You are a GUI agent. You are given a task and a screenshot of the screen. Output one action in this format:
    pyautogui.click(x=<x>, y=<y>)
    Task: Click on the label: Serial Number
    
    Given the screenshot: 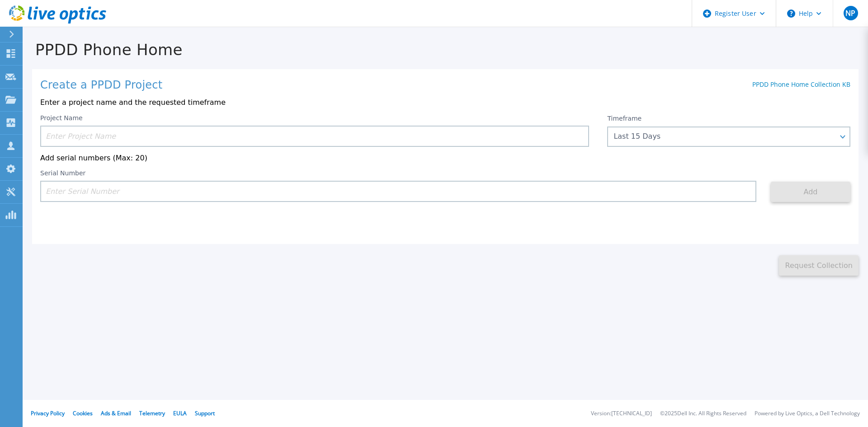 What is the action you would take?
    pyautogui.click(x=62, y=173)
    